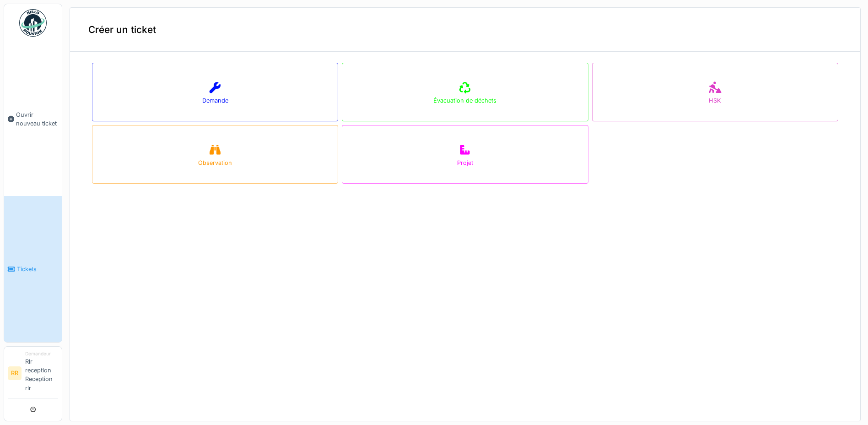 The width and height of the screenshot is (868, 425). I want to click on span: Tickets, so click(37, 269).